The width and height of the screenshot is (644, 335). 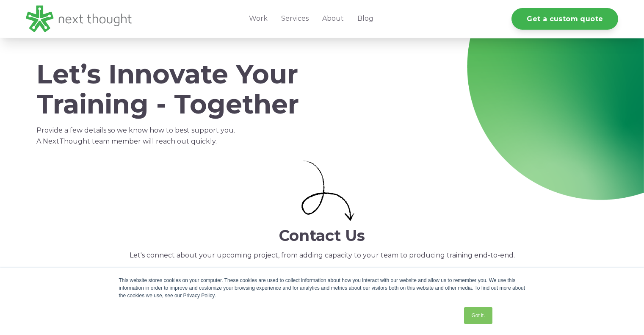 I want to click on a: Got it., so click(x=478, y=316).